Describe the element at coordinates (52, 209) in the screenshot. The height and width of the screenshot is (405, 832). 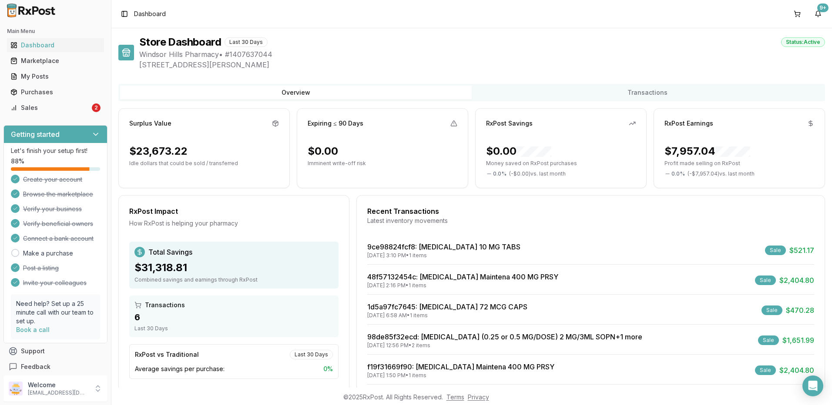
I see `span: Verify your business` at that location.